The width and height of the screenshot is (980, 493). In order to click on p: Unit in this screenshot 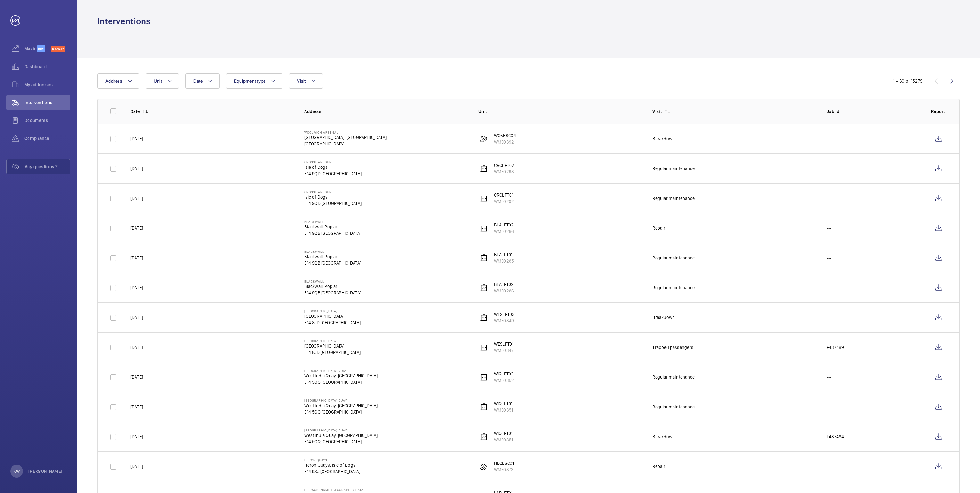, I will do `click(560, 112)`.